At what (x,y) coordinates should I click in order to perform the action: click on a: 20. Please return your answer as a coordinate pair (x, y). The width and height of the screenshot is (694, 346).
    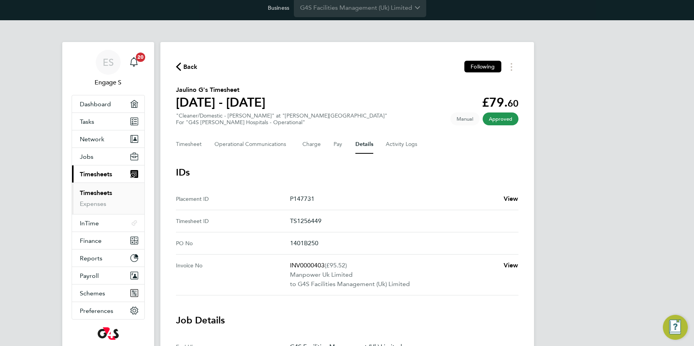
    Looking at the image, I should click on (134, 62).